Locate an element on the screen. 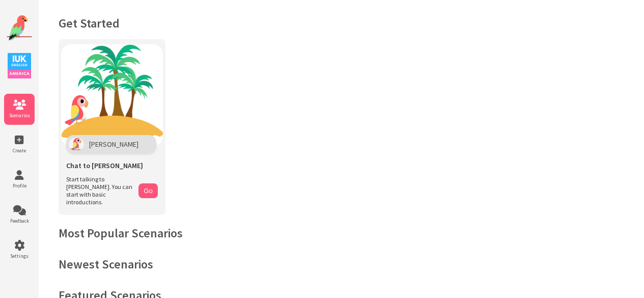 The image size is (644, 298). span: Create is located at coordinates (20, 150).